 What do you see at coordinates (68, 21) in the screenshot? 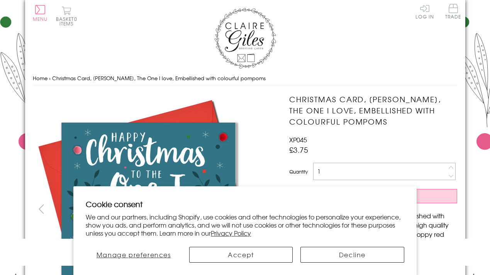
I see `span: 0 items` at bounding box center [68, 21].